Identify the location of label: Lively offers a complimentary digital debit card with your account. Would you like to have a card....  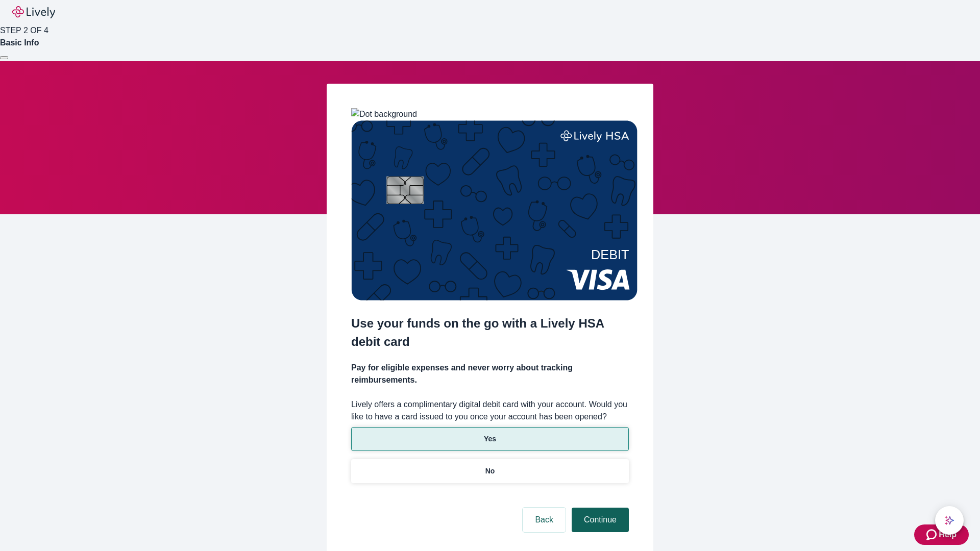
(490, 411).